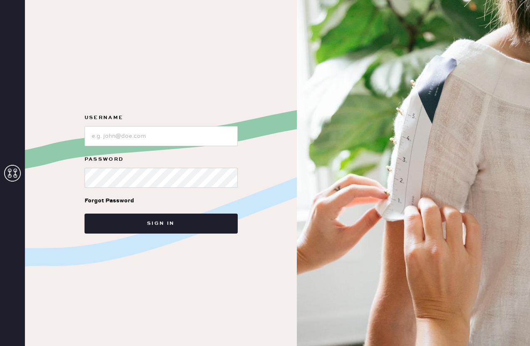  Describe the element at coordinates (109, 201) in the screenshot. I see `a: Forgot Password` at that location.